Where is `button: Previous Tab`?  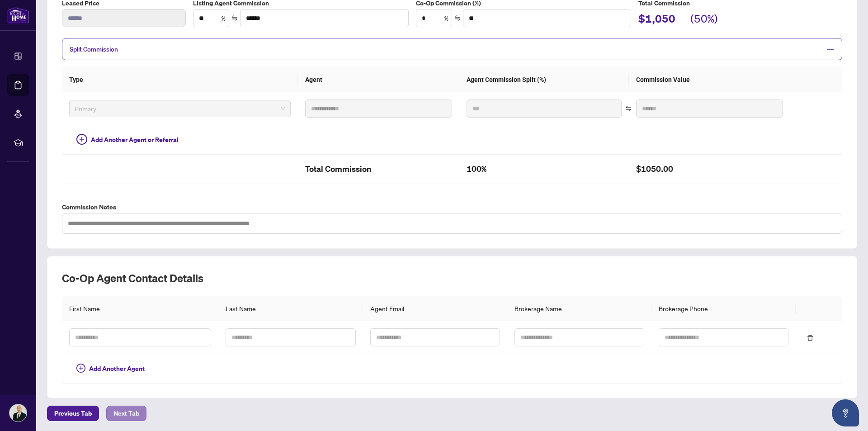
button: Previous Tab is located at coordinates (73, 413).